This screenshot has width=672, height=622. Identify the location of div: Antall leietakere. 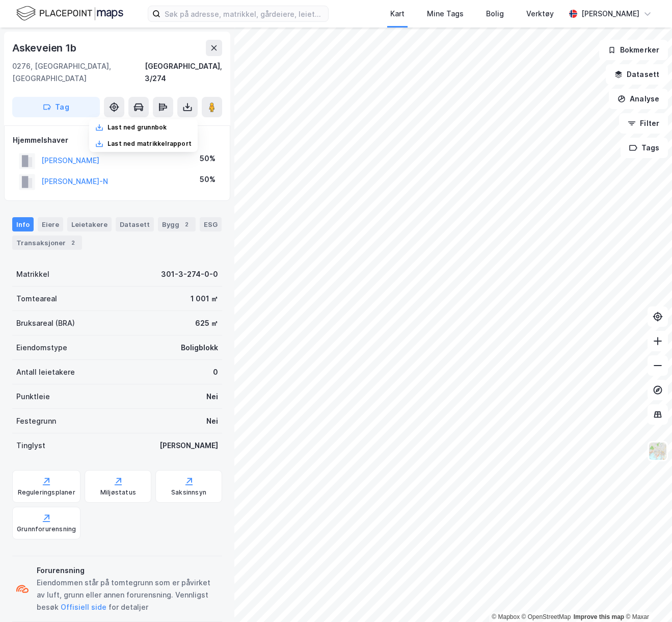
(45, 372).